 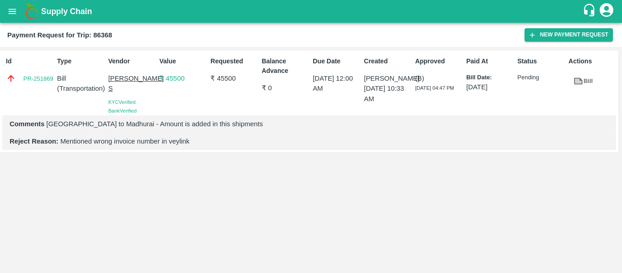 What do you see at coordinates (81, 61) in the screenshot?
I see `p: Type` at bounding box center [81, 61].